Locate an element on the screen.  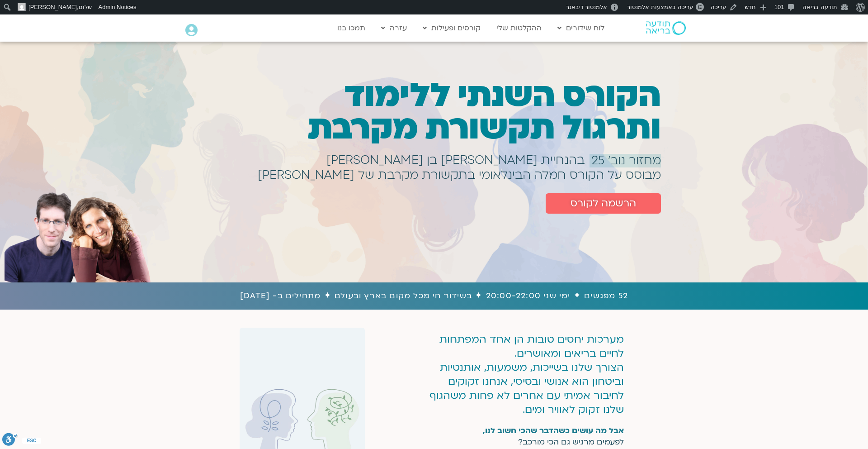
a: הרשמה לקורס is located at coordinates (603, 203).